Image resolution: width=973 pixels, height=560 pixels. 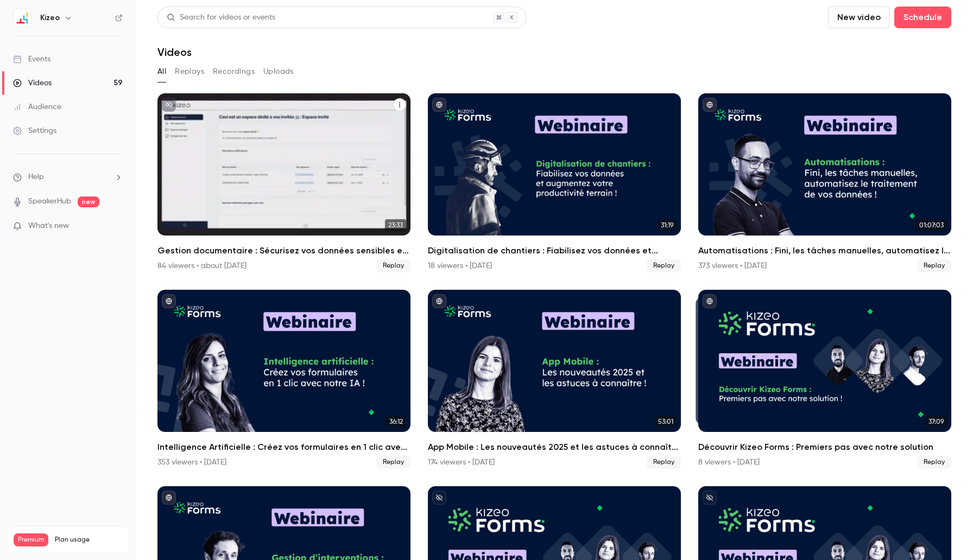 What do you see at coordinates (284, 183) in the screenshot?
I see `a: 23:33Gestion documentaire : Sécurisez vos données sensibles et collaborez en toute confiance84 vi...` at bounding box center [284, 183].